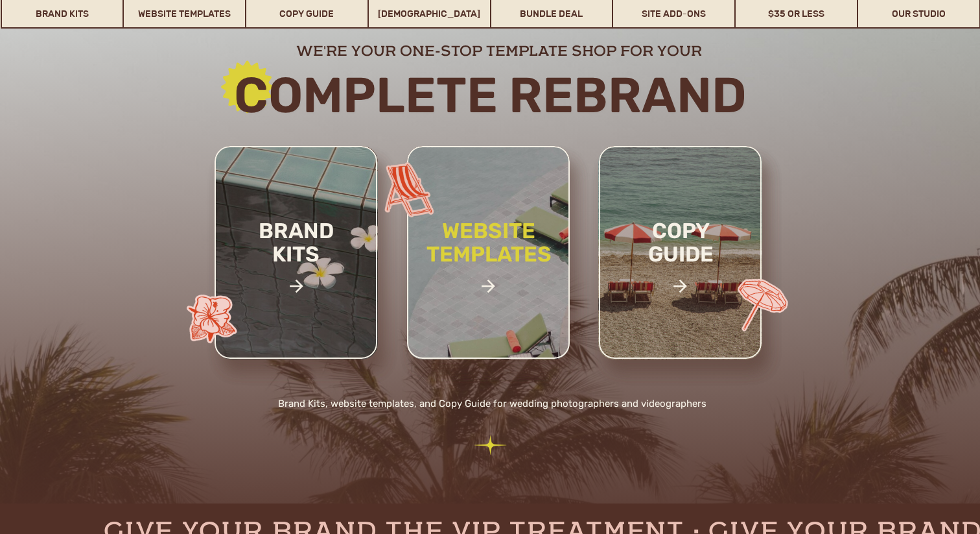 This screenshot has height=534, width=980. What do you see at coordinates (681, 264) in the screenshot?
I see `h2: copy guide` at bounding box center [681, 264].